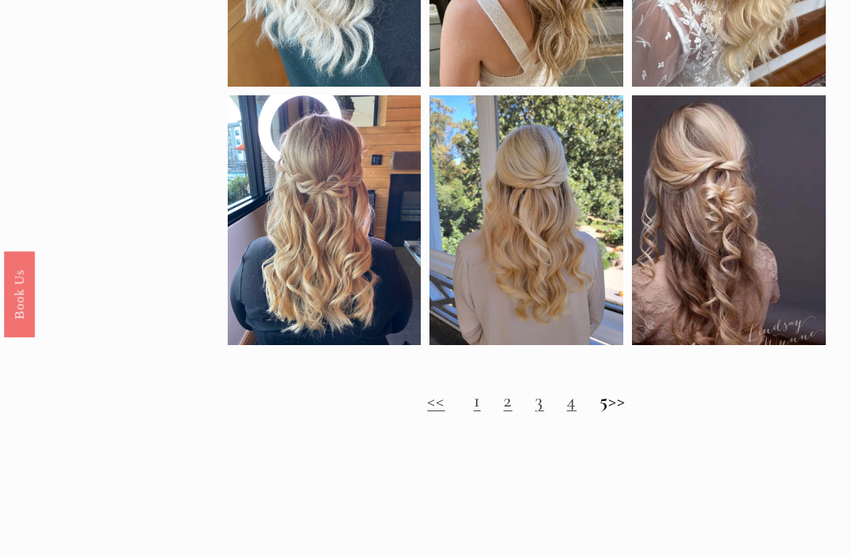 Image resolution: width=851 pixels, height=557 pixels. Describe the element at coordinates (477, 400) in the screenshot. I see `a: 1` at that location.